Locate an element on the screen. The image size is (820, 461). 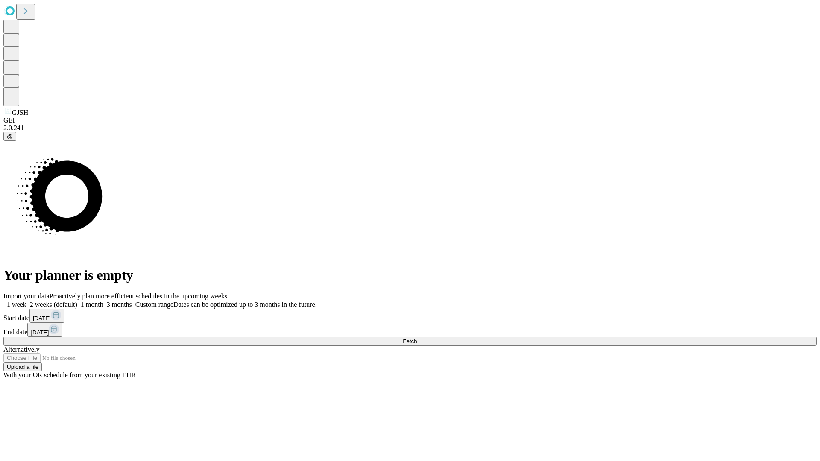
span: GJSH is located at coordinates (20, 112).